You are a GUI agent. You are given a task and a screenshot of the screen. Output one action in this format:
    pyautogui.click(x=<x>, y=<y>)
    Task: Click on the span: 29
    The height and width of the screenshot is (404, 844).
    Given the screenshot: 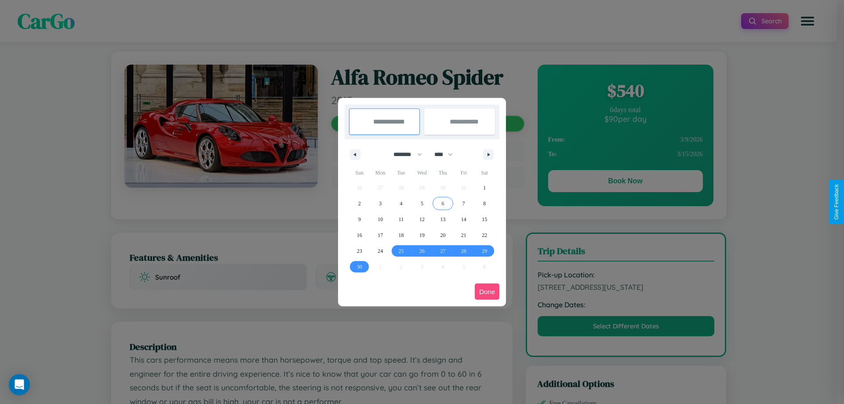 What is the action you would take?
    pyautogui.click(x=484, y=251)
    